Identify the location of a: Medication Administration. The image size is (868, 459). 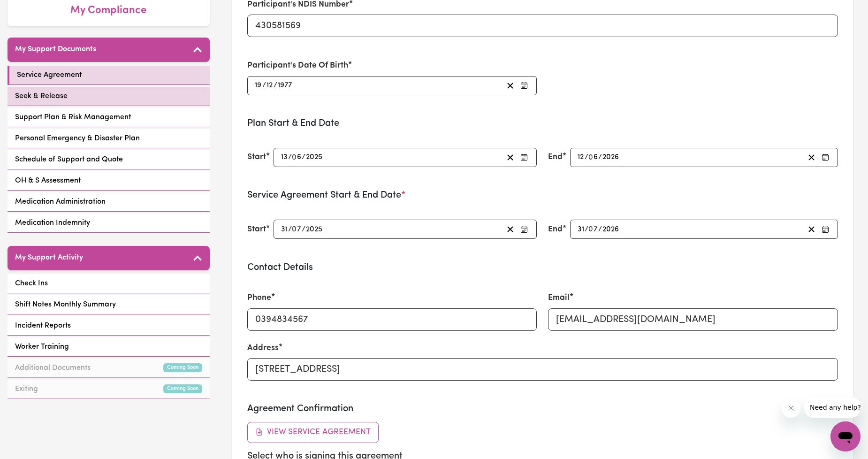
(108, 202).